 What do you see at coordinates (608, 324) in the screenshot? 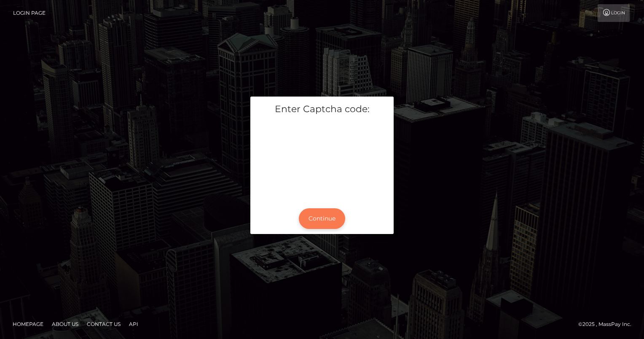
I see `div: © 2025 , MassPay Inc.` at bounding box center [608, 324].